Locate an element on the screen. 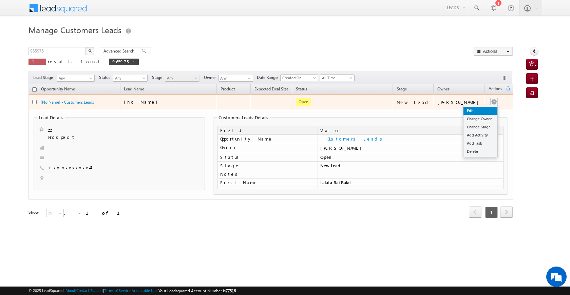 The image size is (570, 295). td: Owner is located at coordinates (267, 148).